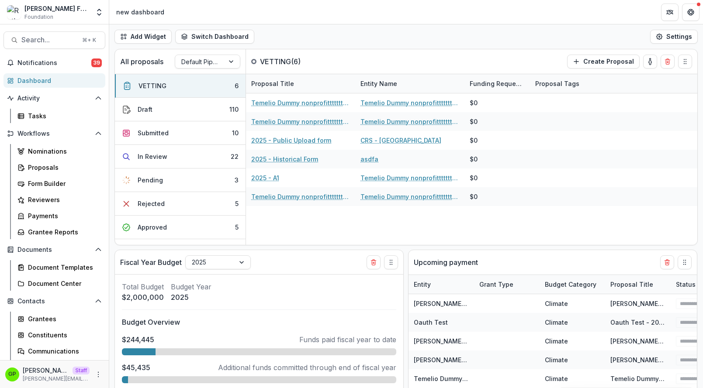  Describe the element at coordinates (39, 17) in the screenshot. I see `span: Foundation` at that location.